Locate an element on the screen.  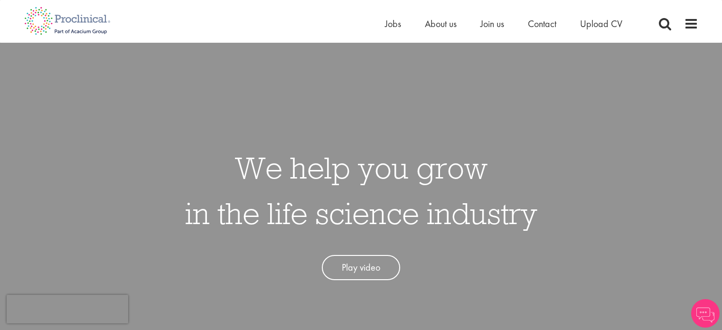
img: Chatbot is located at coordinates (706, 313).